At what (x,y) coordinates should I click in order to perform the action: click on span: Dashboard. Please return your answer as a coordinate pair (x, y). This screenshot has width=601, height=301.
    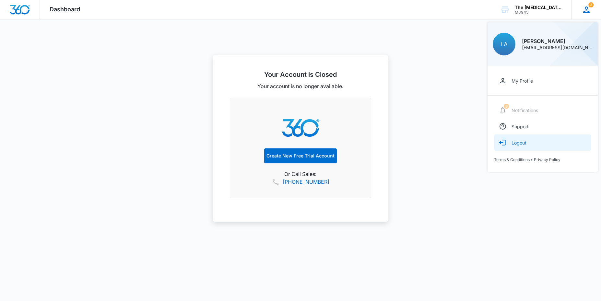
    Looking at the image, I should click on (65, 9).